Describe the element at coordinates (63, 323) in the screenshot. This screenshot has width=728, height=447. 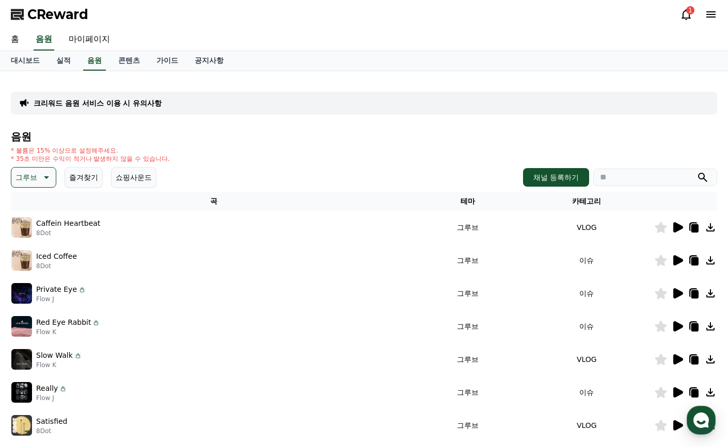
I see `p: Red Eye Rabbit` at that location.